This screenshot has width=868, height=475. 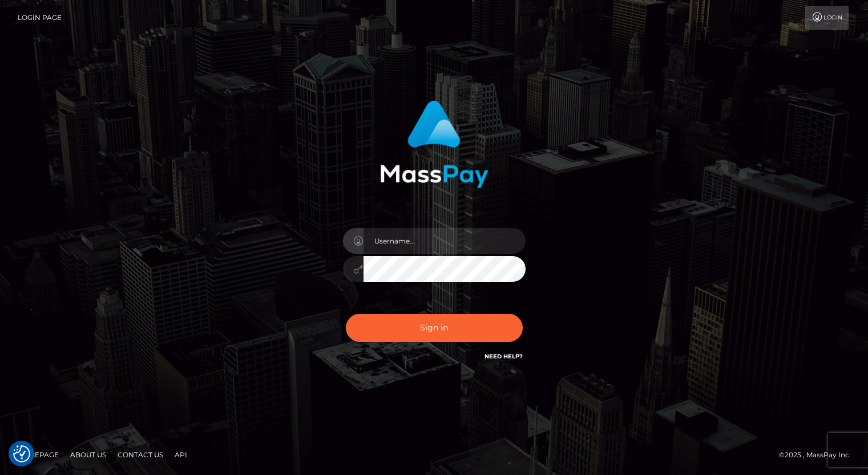 What do you see at coordinates (445, 240) in the screenshot?
I see `input: Username...` at bounding box center [445, 240].